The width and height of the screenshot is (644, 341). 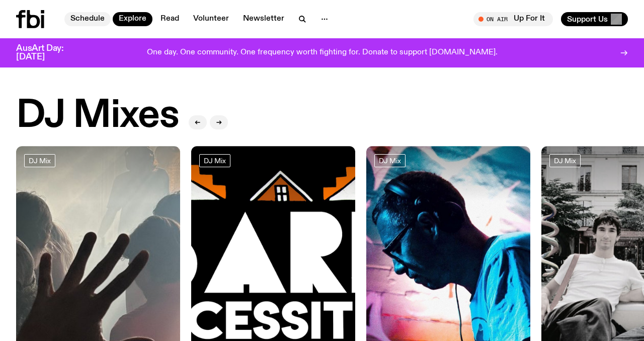 I want to click on a: Read, so click(x=169, y=19).